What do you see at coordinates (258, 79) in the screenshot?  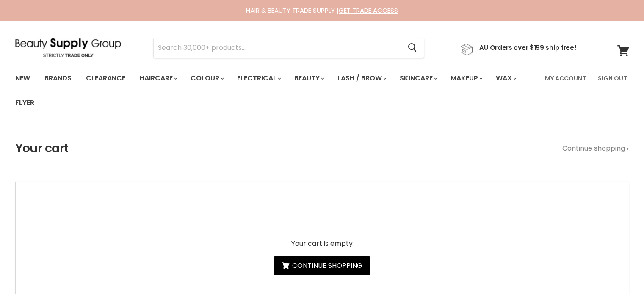 I see `a: Electrical` at bounding box center [258, 79].